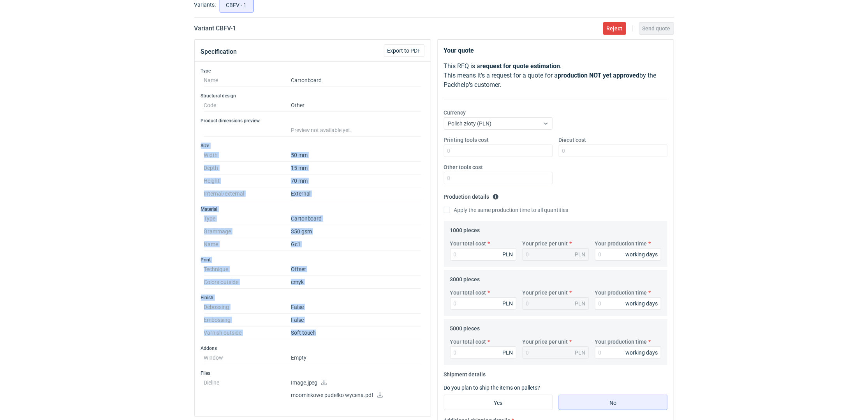 This screenshot has height=420, width=868. What do you see at coordinates (313, 374) in the screenshot?
I see `h3: Files` at bounding box center [313, 374].